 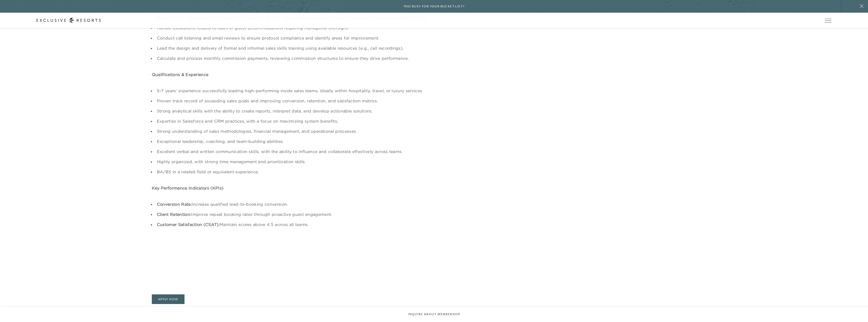 I want to click on li: Exceptional leadership, coaching, and team-building abilities., so click(x=436, y=142).